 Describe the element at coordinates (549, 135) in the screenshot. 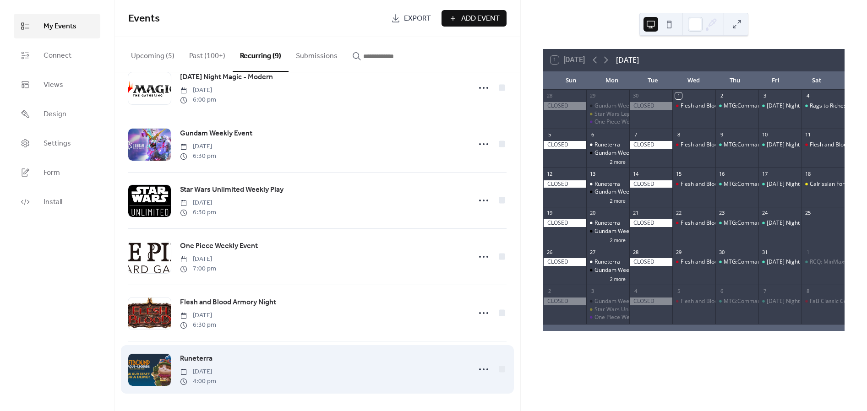

I see `div: 5` at that location.